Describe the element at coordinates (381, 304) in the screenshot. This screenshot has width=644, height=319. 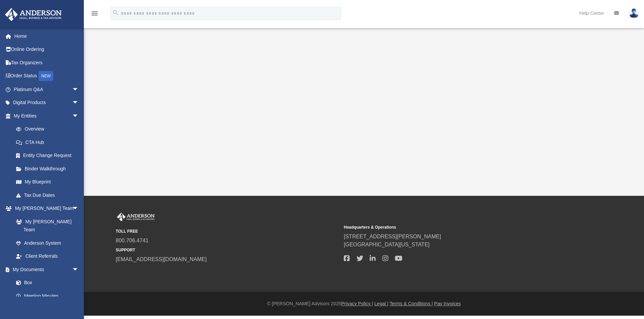
I see `a: Legal |` at that location.